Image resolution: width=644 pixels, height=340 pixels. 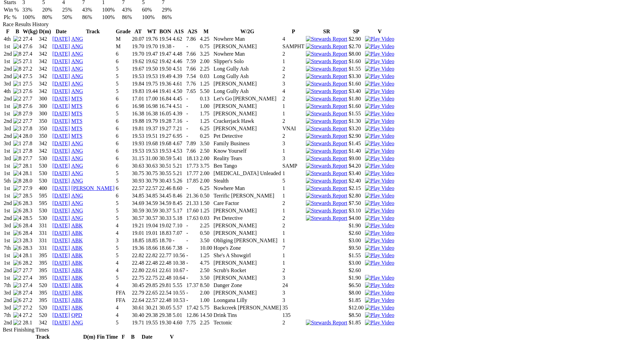 What do you see at coordinates (31, 10) in the screenshot?
I see `td: 33%` at bounding box center [31, 10].